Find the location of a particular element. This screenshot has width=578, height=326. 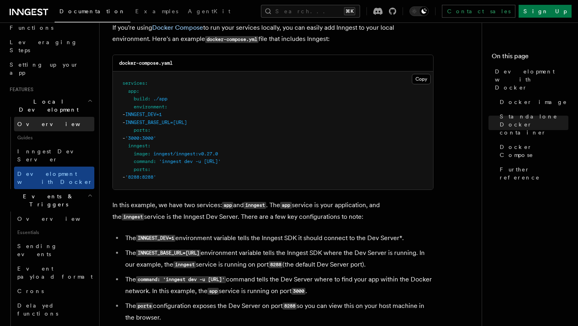

a: Inngest Dev Server is located at coordinates (54, 155).